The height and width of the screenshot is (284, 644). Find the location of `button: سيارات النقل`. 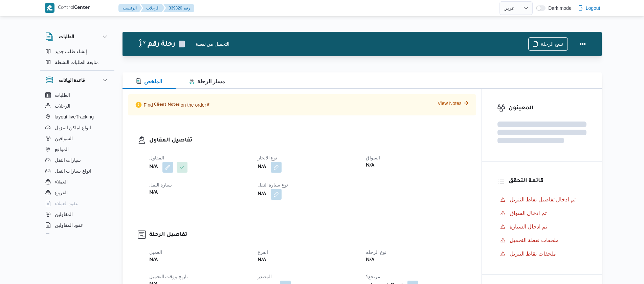

button: سيارات النقل is located at coordinates (77, 160).